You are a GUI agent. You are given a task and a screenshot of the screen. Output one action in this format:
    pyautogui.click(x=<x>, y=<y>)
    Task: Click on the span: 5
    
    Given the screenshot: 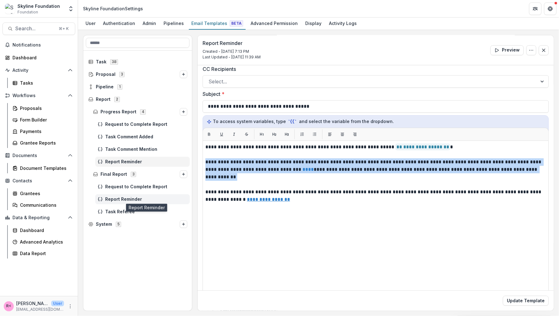 What is the action you would take?
    pyautogui.click(x=118, y=224)
    